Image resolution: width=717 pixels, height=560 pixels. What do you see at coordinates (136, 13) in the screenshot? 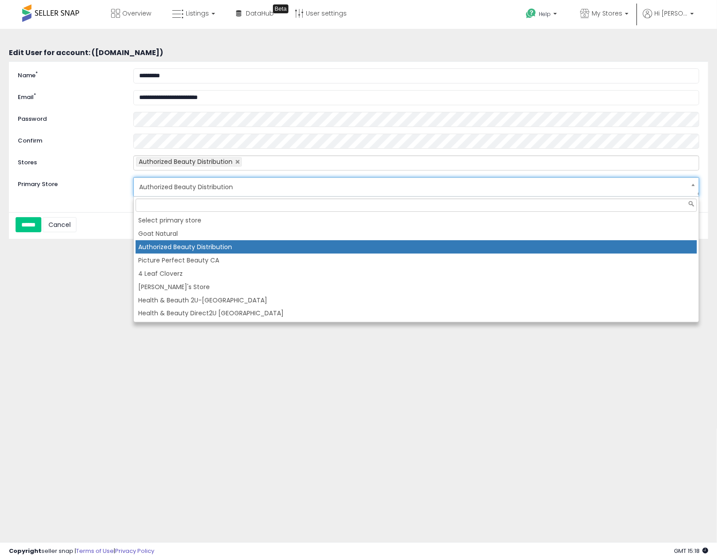
I see `span: Overview` at bounding box center [136, 13].